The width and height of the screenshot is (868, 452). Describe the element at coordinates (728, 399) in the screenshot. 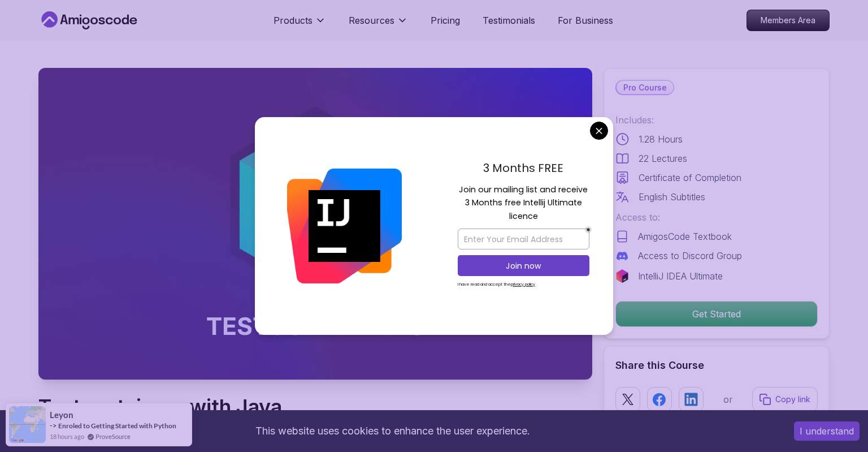

I see `p: or` at that location.